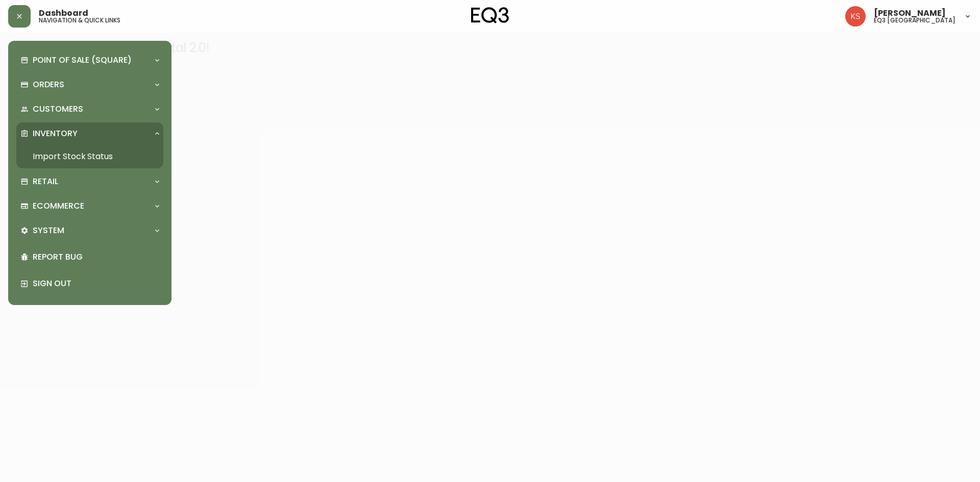  What do you see at coordinates (90, 284) in the screenshot?
I see `div: Sign Out` at bounding box center [90, 284].